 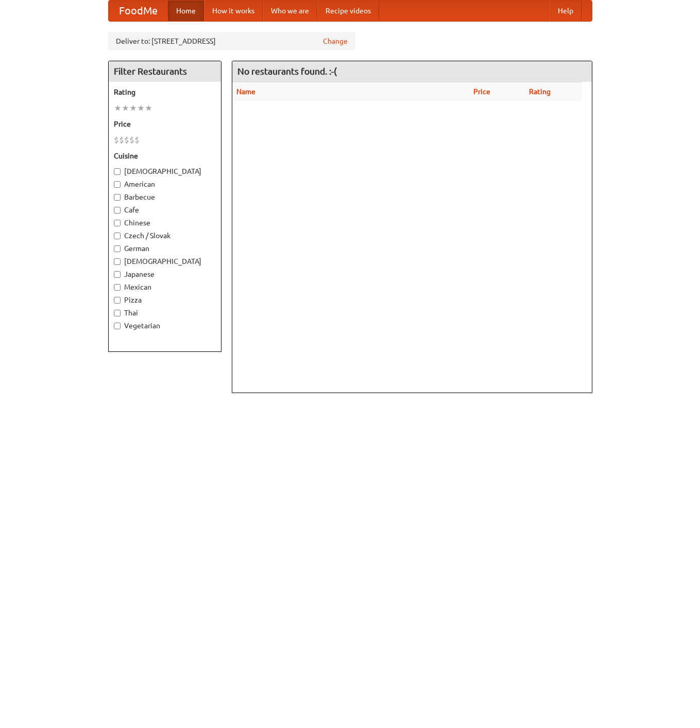 What do you see at coordinates (566, 11) in the screenshot?
I see `a: Help` at bounding box center [566, 11].